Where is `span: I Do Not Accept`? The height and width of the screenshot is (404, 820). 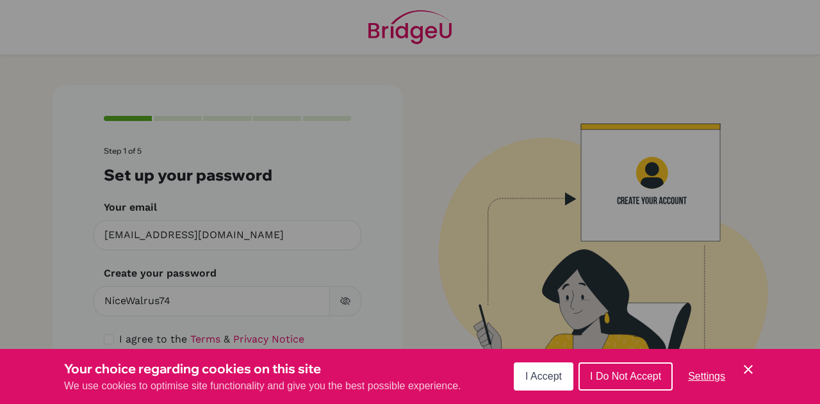
span: I Do Not Accept is located at coordinates (625, 376).